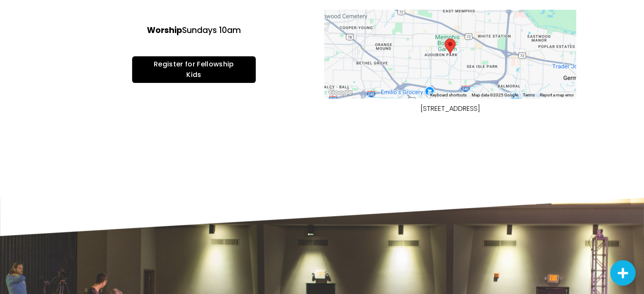  What do you see at coordinates (164, 30) in the screenshot?
I see `strong: Worship` at bounding box center [164, 30].